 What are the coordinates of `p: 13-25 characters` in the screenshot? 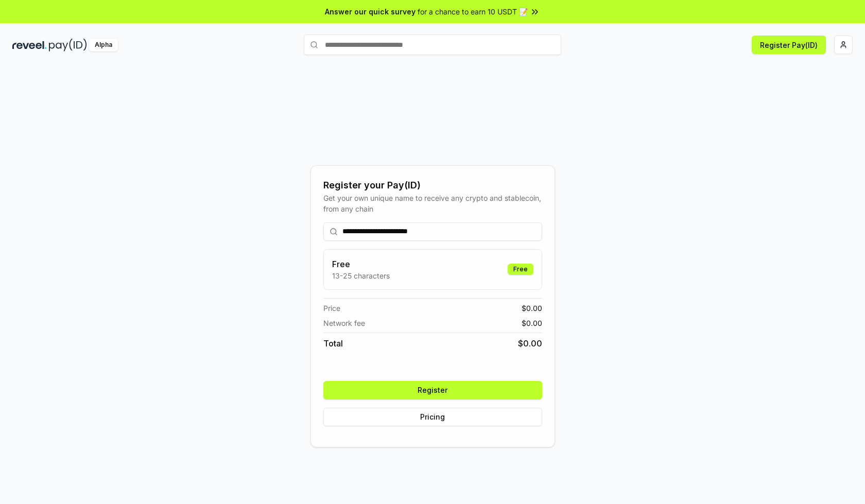 It's located at (361, 276).